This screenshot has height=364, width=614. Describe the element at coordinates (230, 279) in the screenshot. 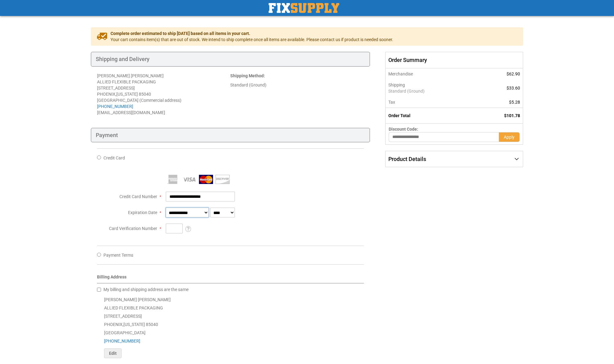

I see `div: Billing Address` at that location.